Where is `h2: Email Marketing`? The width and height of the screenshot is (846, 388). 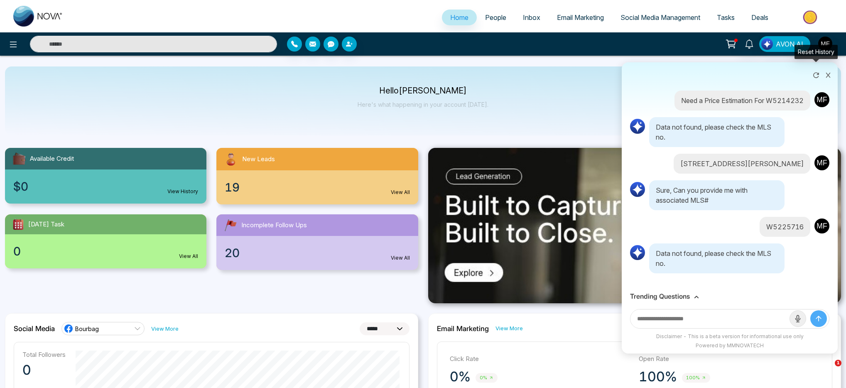
h2: Email Marketing is located at coordinates (463, 329).